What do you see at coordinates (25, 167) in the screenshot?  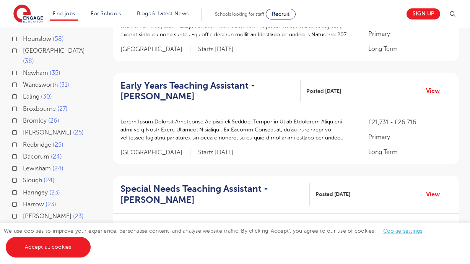 I see `input: Lewisham 24` at bounding box center [25, 167].